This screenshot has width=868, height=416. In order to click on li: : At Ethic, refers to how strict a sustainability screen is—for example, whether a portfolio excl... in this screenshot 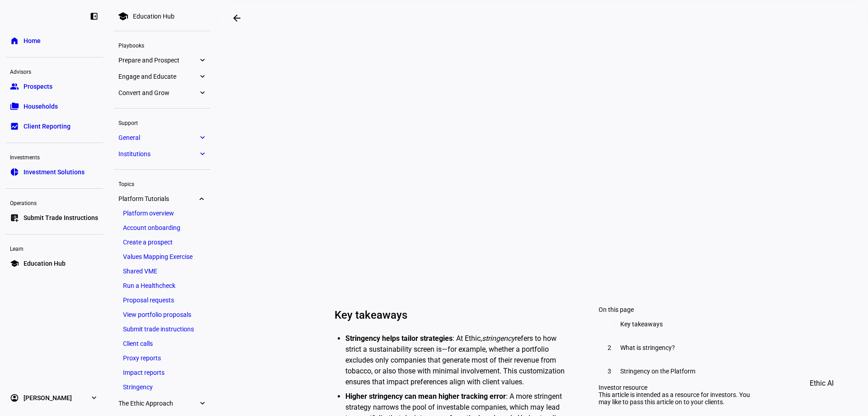, I will do `click(456, 360)`.